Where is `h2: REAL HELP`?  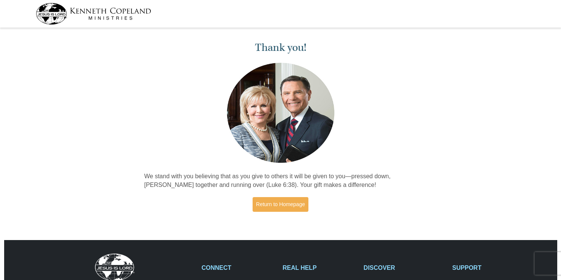 h2: REAL HELP is located at coordinates (319, 268).